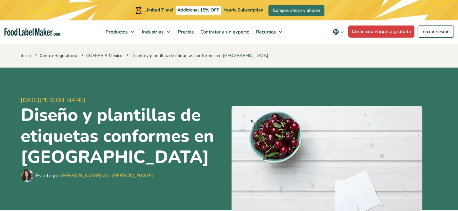 This screenshot has width=458, height=211. Describe the element at coordinates (269, 32) in the screenshot. I see `a: Recursos` at that location.